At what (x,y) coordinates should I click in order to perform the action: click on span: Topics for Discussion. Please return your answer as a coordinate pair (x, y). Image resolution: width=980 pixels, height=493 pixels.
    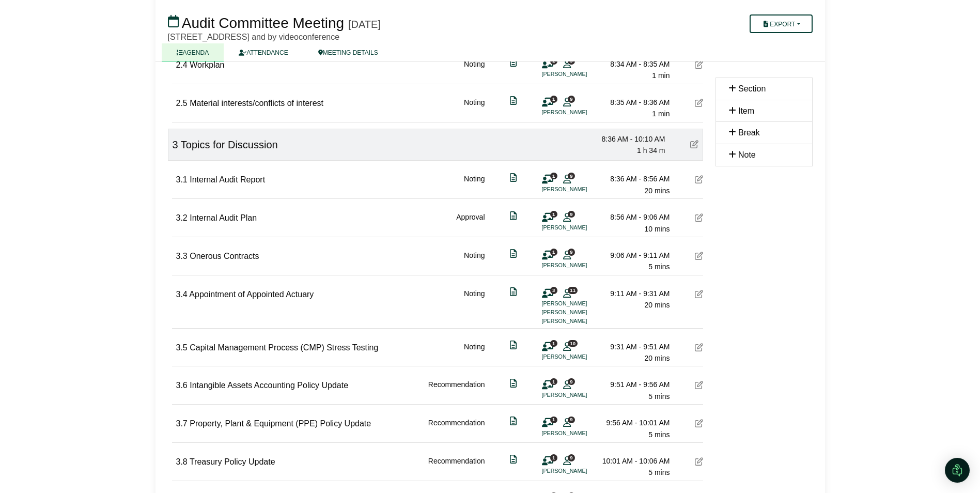
    Looking at the image, I should click on (229, 145).